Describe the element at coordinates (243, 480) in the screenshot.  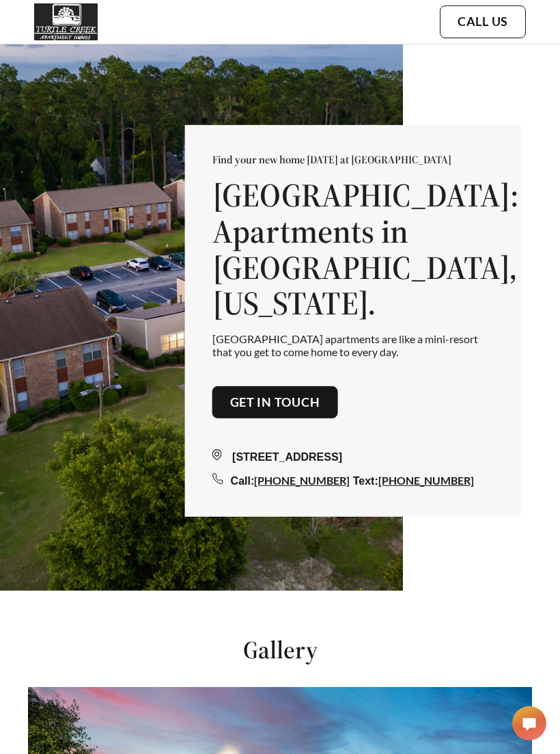
I see `span: Call:` at that location.